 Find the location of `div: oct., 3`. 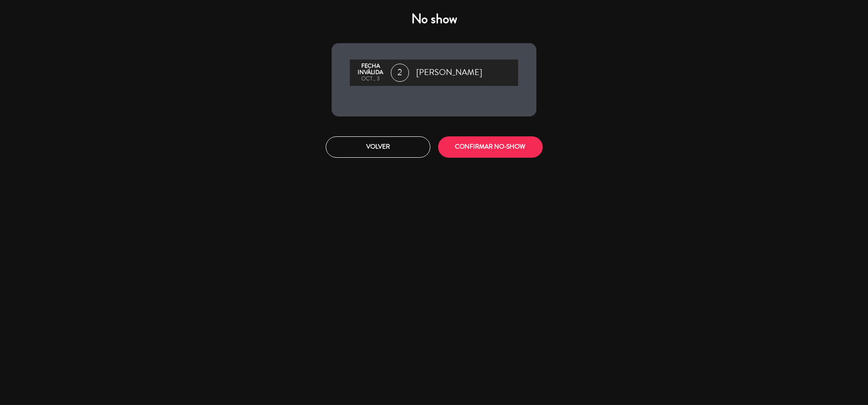

div: oct., 3 is located at coordinates (370, 79).